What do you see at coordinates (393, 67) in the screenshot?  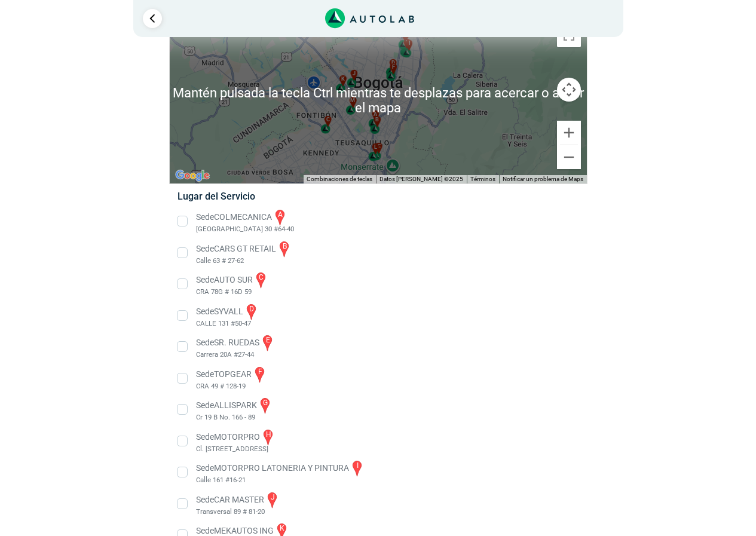 I see `span: f` at bounding box center [393, 67].